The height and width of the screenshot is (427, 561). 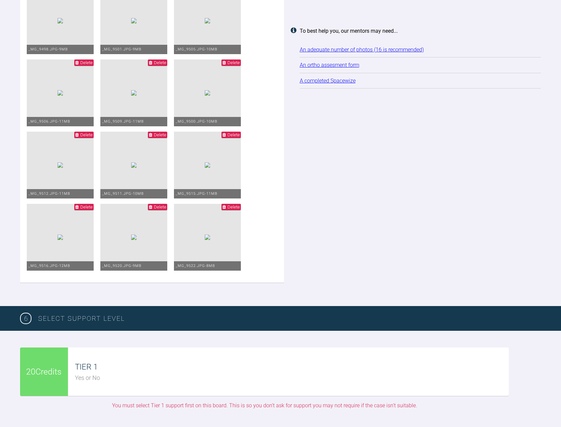 What do you see at coordinates (195, 266) in the screenshot?
I see `span: _MG_9522.JPG - 8MB` at bounding box center [195, 266].